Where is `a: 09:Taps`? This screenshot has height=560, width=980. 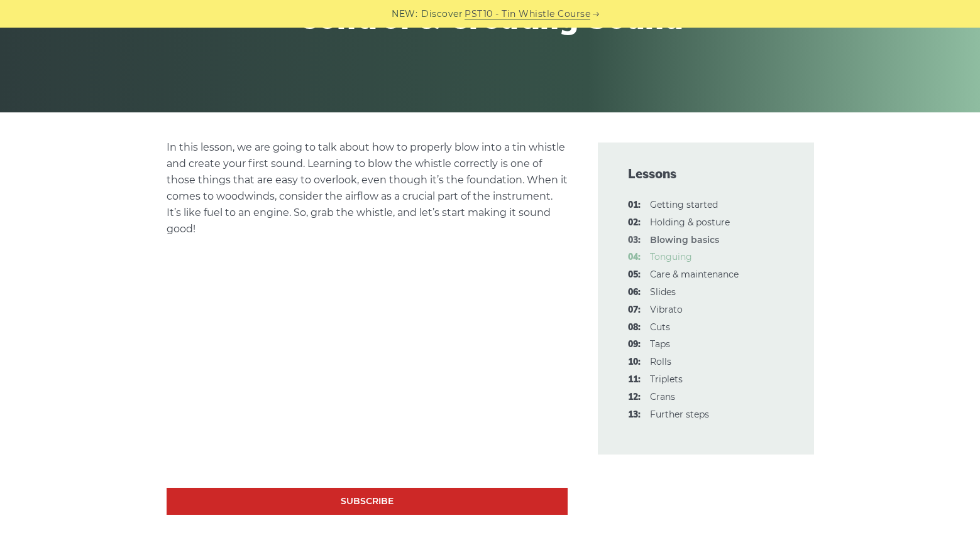 a: 09:Taps is located at coordinates (660, 344).